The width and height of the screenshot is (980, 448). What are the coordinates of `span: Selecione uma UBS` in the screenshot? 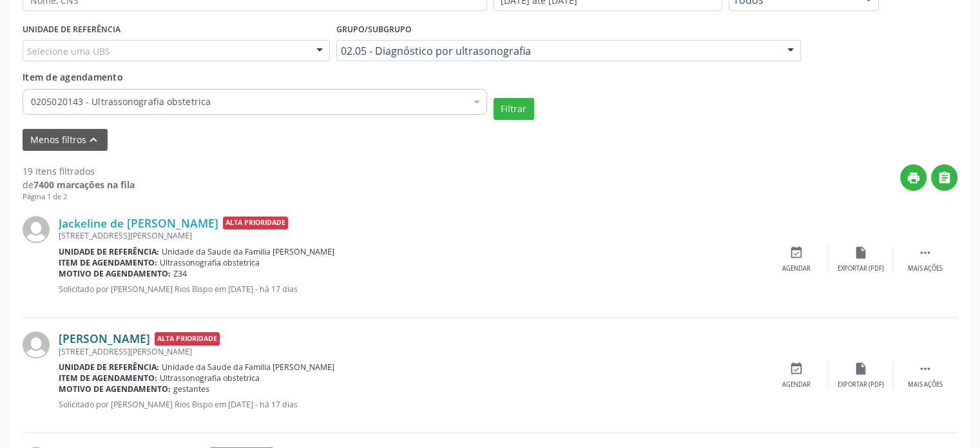 It's located at (68, 51).